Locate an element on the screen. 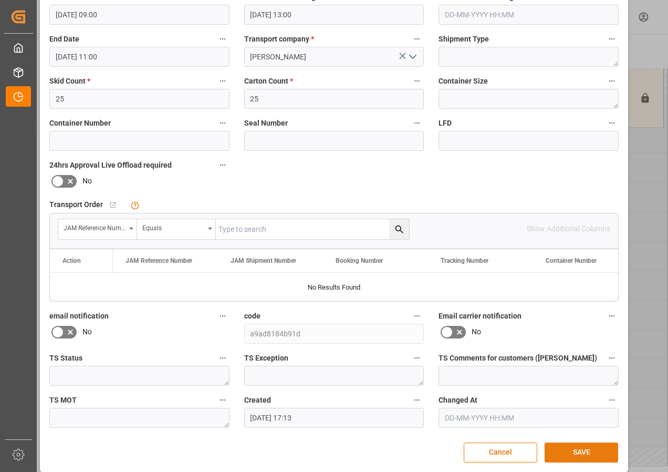 The height and width of the screenshot is (472, 668). input: Type to search is located at coordinates (313, 229).